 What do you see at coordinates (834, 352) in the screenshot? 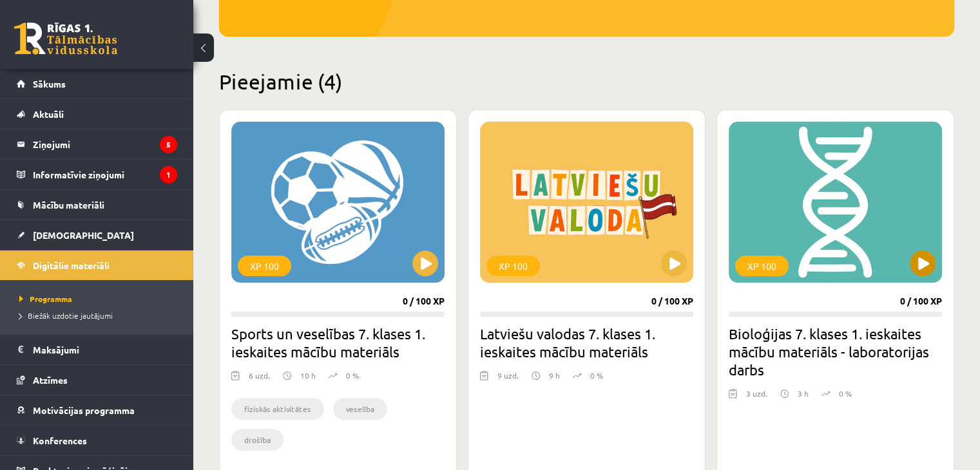
I see `h2: Bioloģijas 7. klases 1. ieskaites mācību materiāls - laboratorijas darbs` at bounding box center [834, 352].